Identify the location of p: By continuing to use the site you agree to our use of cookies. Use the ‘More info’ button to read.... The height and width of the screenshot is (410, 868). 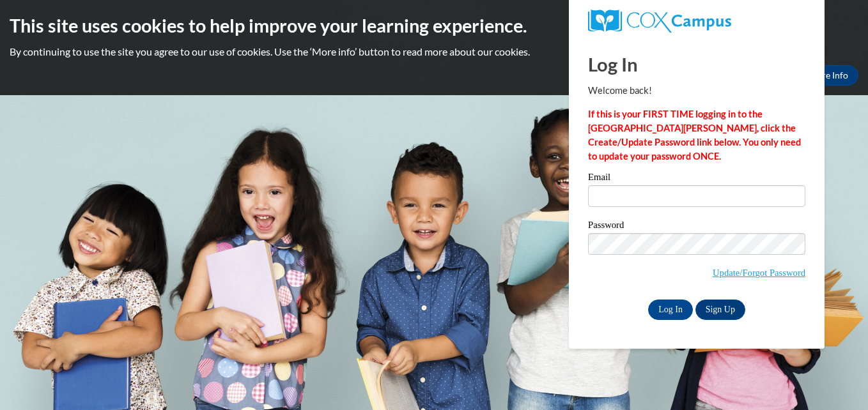
(434, 52).